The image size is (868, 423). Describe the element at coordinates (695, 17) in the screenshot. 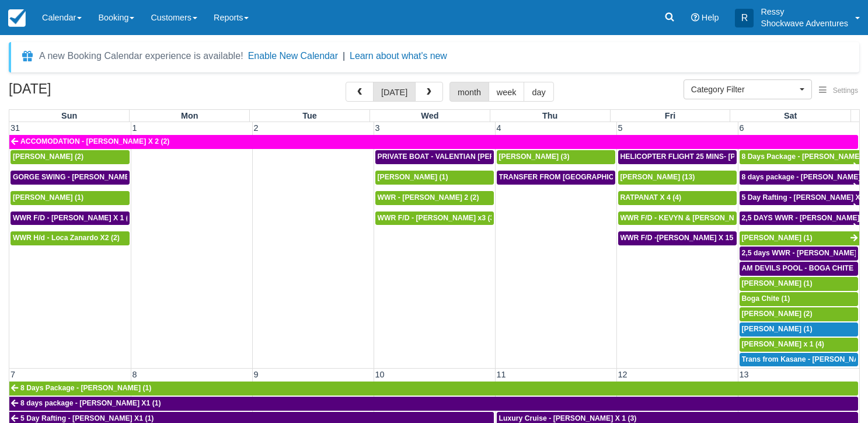

I see `i: Help` at that location.